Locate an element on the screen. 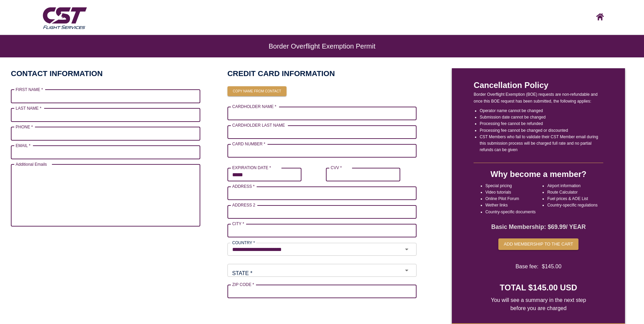 This screenshot has height=324, width=644. label: FIRST NAME * is located at coordinates (29, 89).